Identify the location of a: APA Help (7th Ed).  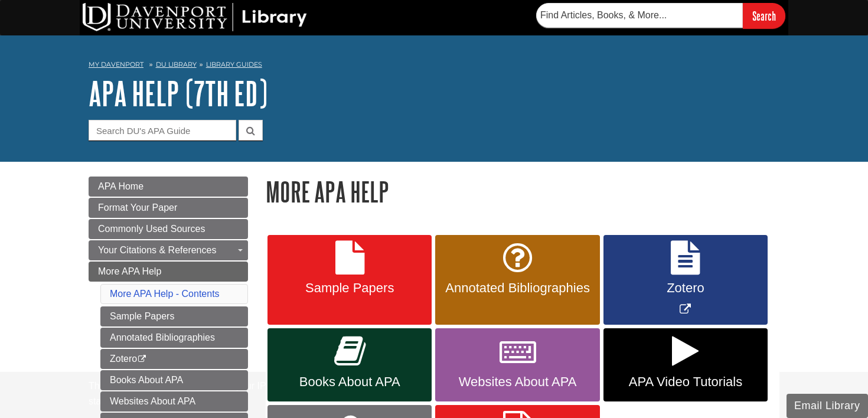
(178, 93).